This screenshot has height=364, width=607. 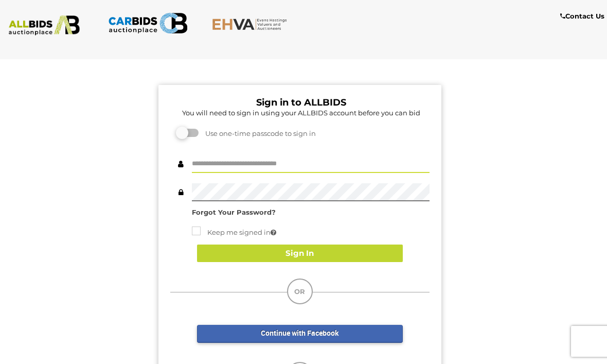 What do you see at coordinates (234, 212) in the screenshot?
I see `a: Forgot Your Password?` at bounding box center [234, 212].